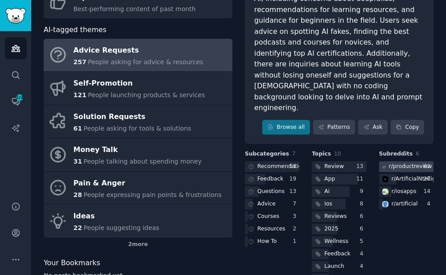 The width and height of the screenshot is (446, 275). Describe the element at coordinates (396, 154) in the screenshot. I see `span: Subreddits` at that location.